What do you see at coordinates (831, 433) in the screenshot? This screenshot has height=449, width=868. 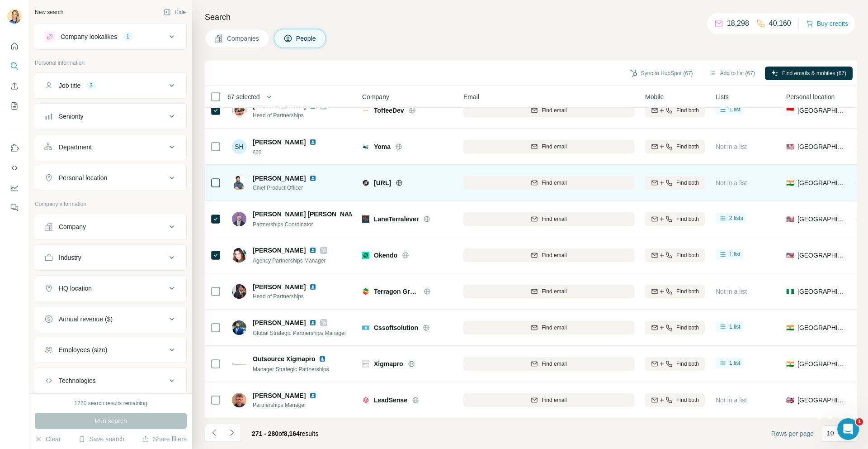 I see `p: 10` at bounding box center [831, 433].